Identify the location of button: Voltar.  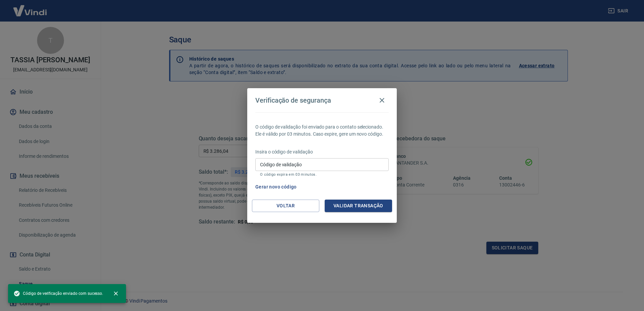
(285, 206).